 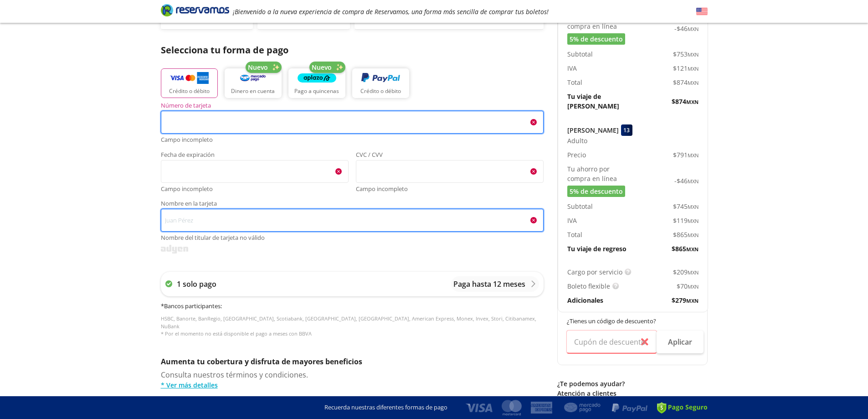 I want to click on p: ¿Te podemos ayudar?, so click(x=632, y=383).